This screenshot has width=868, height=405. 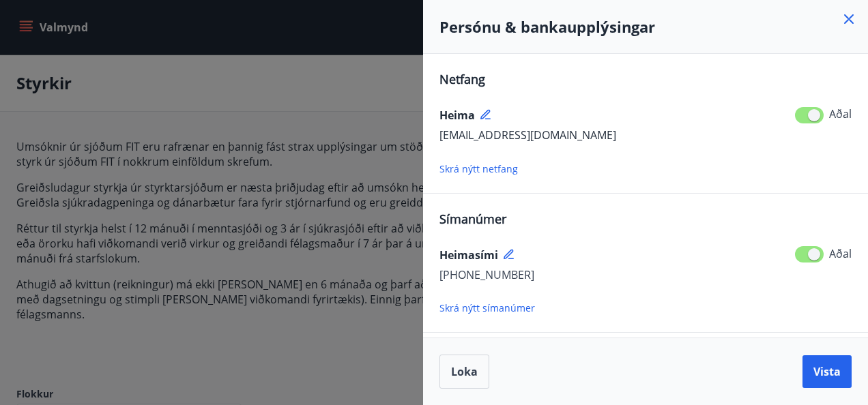 What do you see at coordinates (469, 255) in the screenshot?
I see `span: Heimasími` at bounding box center [469, 255].